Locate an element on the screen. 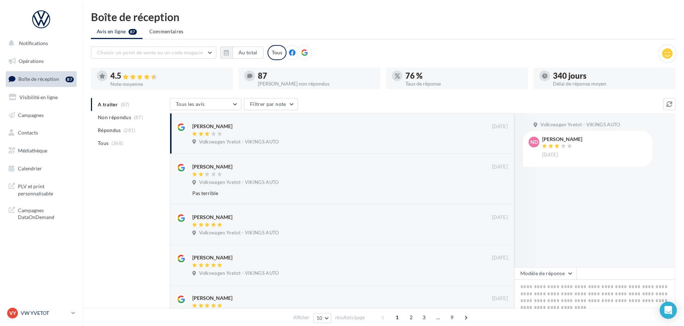 The image size is (684, 326). span: VY is located at coordinates (13, 313).